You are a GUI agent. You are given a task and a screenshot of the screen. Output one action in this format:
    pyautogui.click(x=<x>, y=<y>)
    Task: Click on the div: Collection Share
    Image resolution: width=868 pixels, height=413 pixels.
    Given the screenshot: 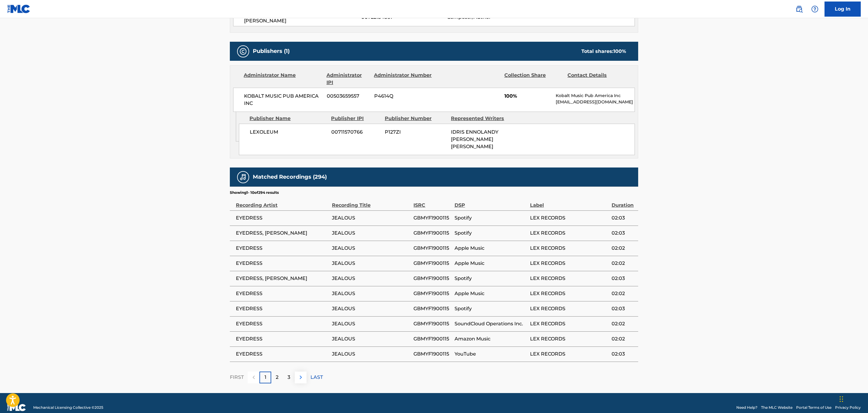 What is the action you would take?
    pyautogui.click(x=534, y=79)
    